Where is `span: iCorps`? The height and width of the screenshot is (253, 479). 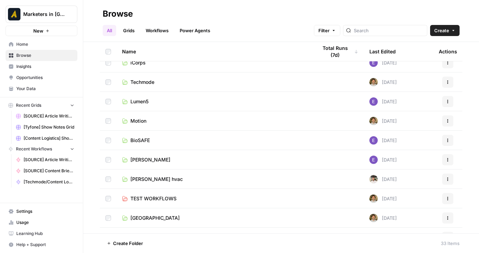 span: iCorps is located at coordinates (138, 63).